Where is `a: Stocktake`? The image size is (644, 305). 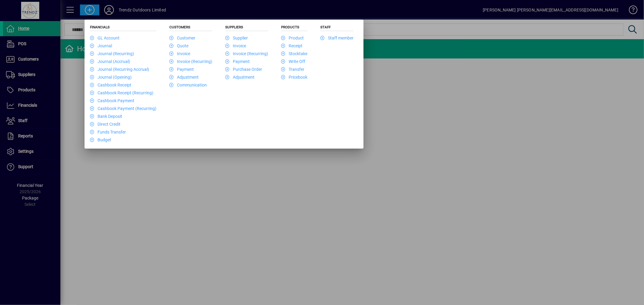
a: Stocktake is located at coordinates (294, 54).